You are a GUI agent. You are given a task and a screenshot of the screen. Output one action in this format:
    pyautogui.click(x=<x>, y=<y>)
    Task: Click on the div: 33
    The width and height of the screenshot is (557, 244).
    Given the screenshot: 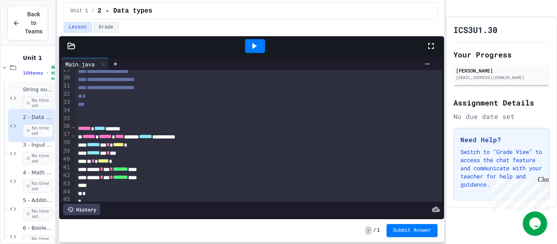 What is the action you would take?
    pyautogui.click(x=66, y=102)
    